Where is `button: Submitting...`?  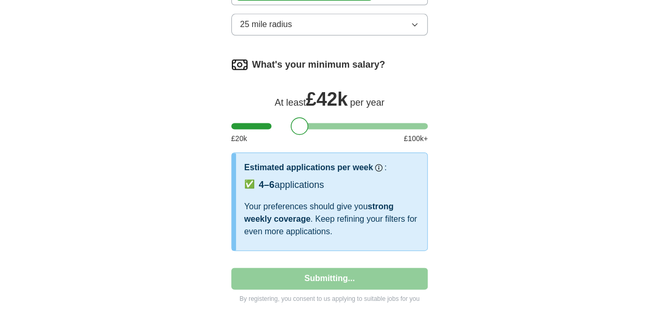 button: Submitting... is located at coordinates (330, 279).